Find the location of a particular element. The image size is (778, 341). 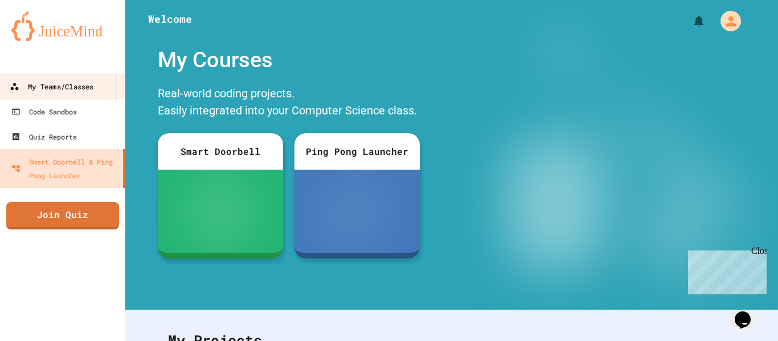

div: My Account is located at coordinates (726, 21).